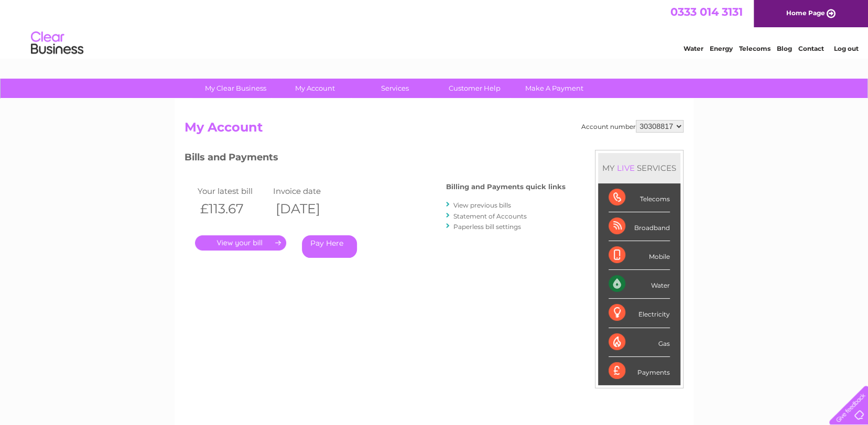 This screenshot has height=425, width=868. Describe the element at coordinates (434, 130) in the screenshot. I see `h2: My Account` at that location.